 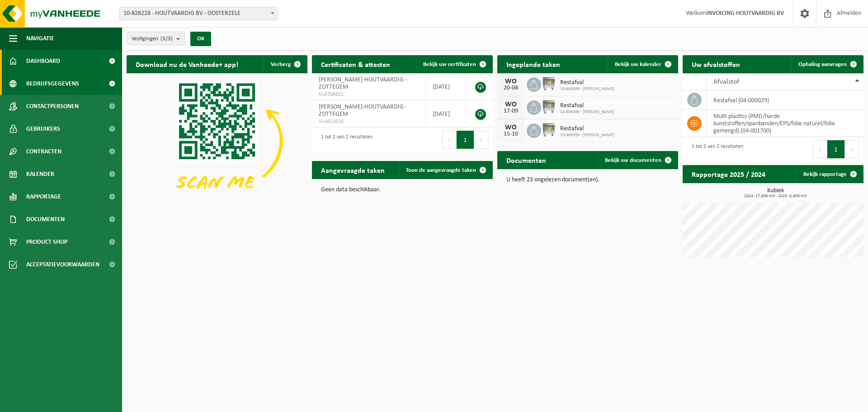 What do you see at coordinates (353, 170) in the screenshot?
I see `h2: Aangevraagde taken` at bounding box center [353, 170].